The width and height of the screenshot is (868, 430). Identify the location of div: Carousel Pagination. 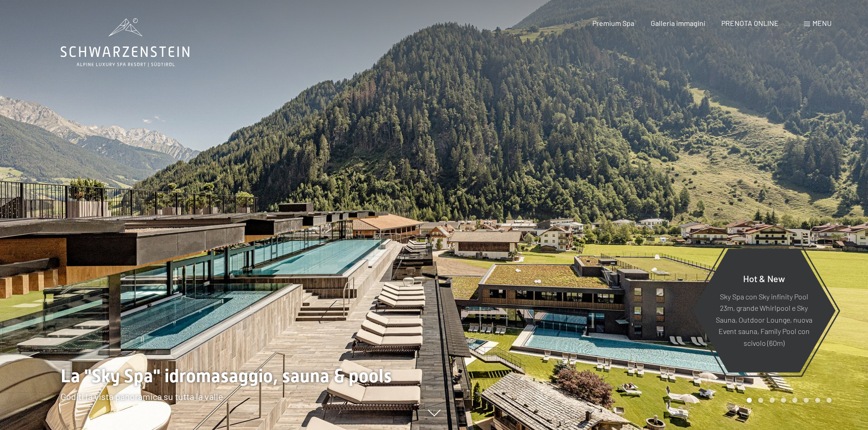
(788, 400).